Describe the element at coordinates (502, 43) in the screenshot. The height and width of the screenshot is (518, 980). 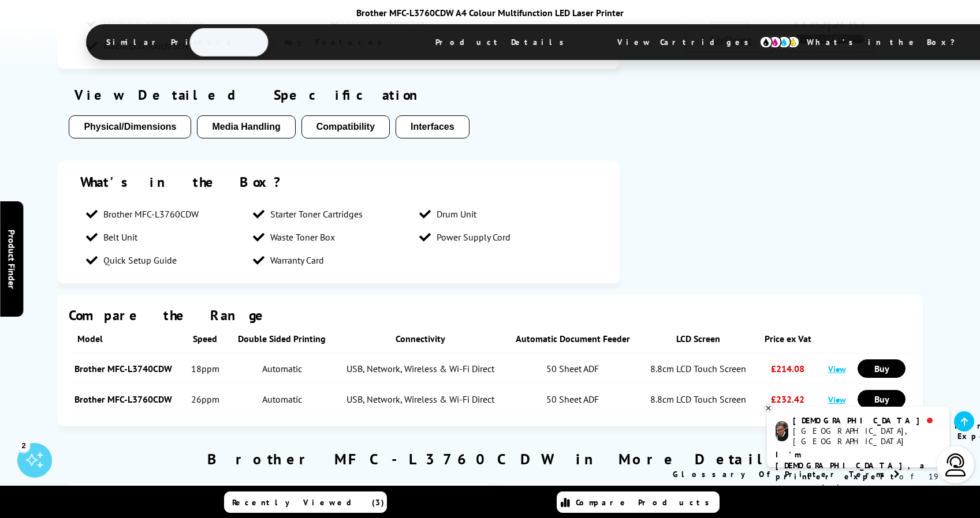
I see `span: Product Details` at that location.